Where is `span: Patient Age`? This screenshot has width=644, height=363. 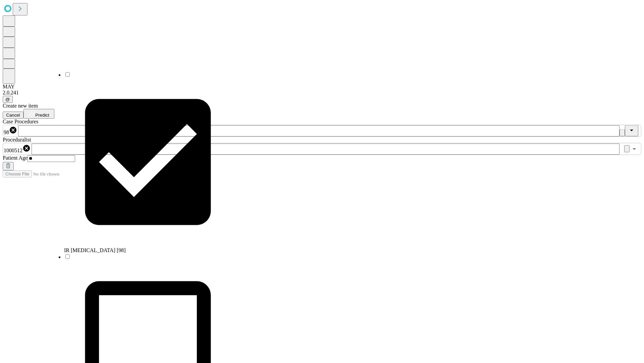
span: Patient Age is located at coordinates (15, 158).